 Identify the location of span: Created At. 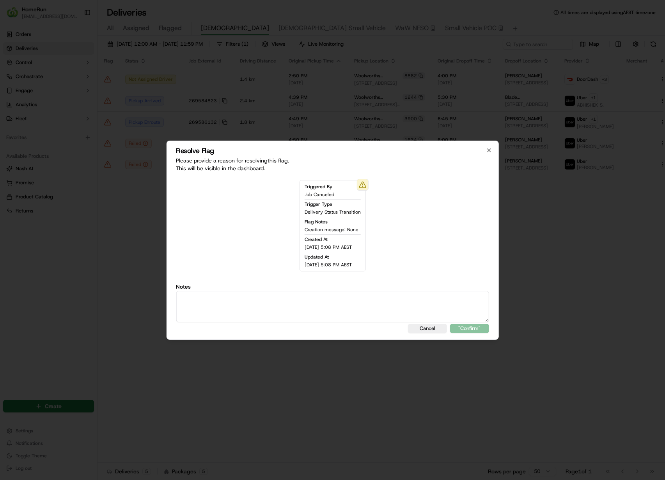
(316, 239).